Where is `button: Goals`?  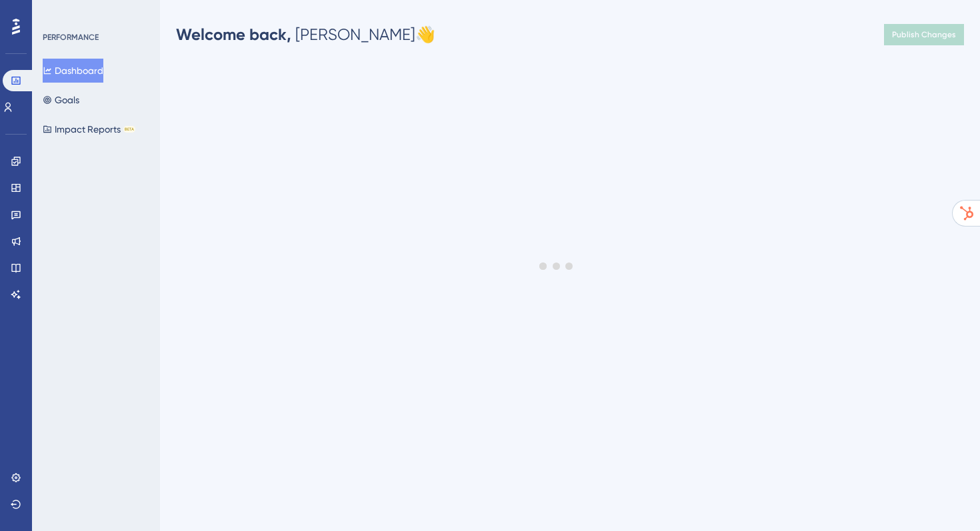 button: Goals is located at coordinates (61, 100).